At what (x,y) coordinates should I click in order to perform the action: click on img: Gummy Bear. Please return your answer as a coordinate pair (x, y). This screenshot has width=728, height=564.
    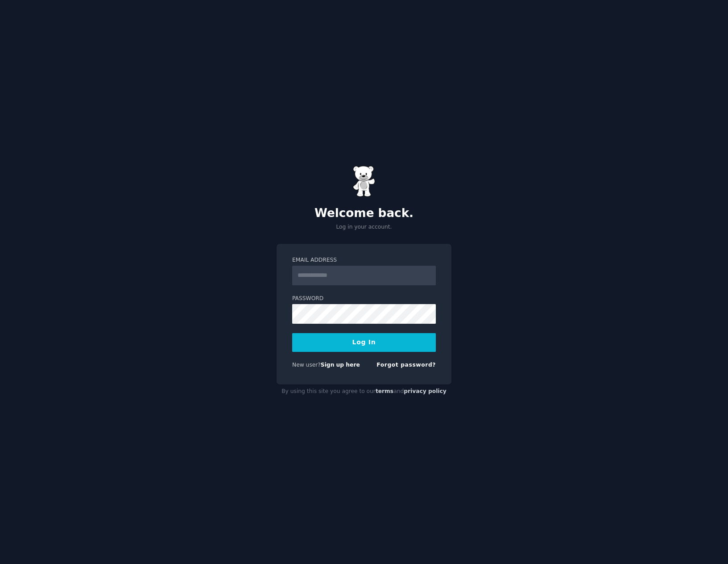
    Looking at the image, I should click on (364, 181).